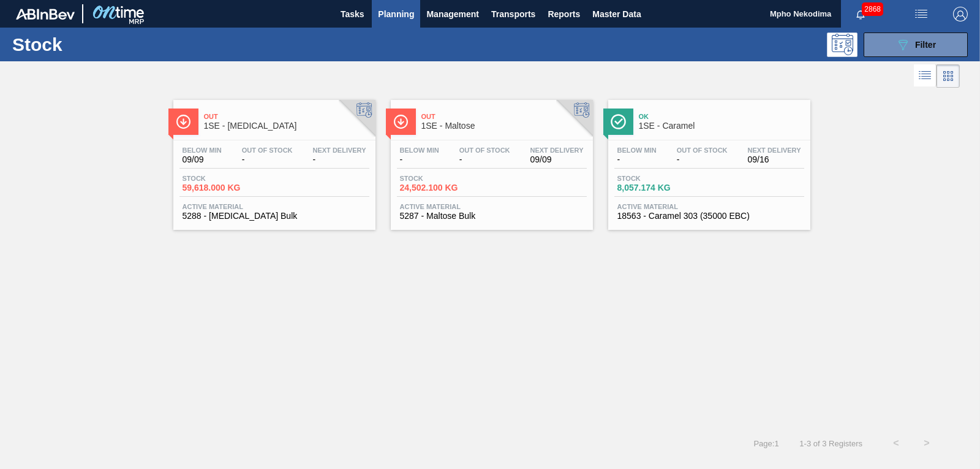 The image size is (980, 469). What do you see at coordinates (926, 44) in the screenshot?
I see `span: Filter` at bounding box center [926, 44].